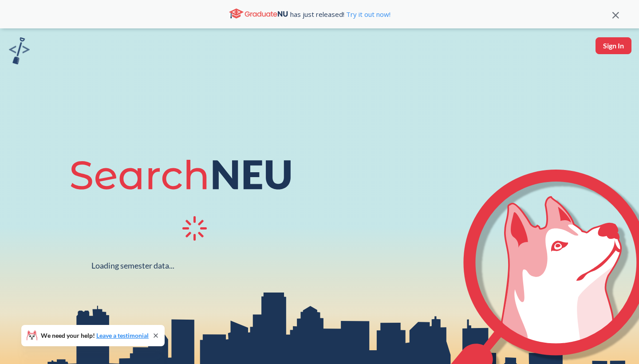 The width and height of the screenshot is (639, 364). I want to click on img: sandbox logo, so click(19, 51).